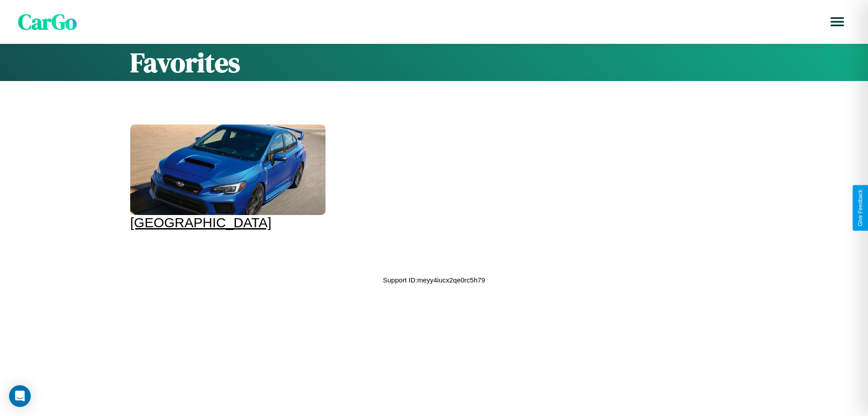 Image resolution: width=868 pixels, height=416 pixels. What do you see at coordinates (434, 63) in the screenshot?
I see `h1: Favorites` at bounding box center [434, 63].